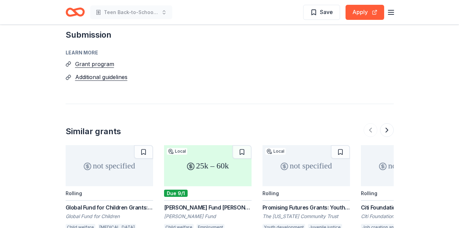 Image resolution: width=459 pixels, height=228 pixels. What do you see at coordinates (405, 216) in the screenshot?
I see `div: Citi Foundation` at bounding box center [405, 216].